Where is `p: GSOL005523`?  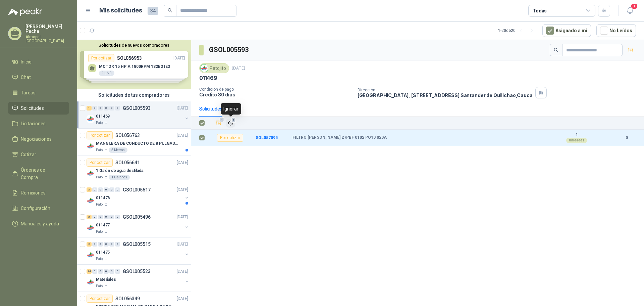
p: GSOL005523 is located at coordinates (137, 271).